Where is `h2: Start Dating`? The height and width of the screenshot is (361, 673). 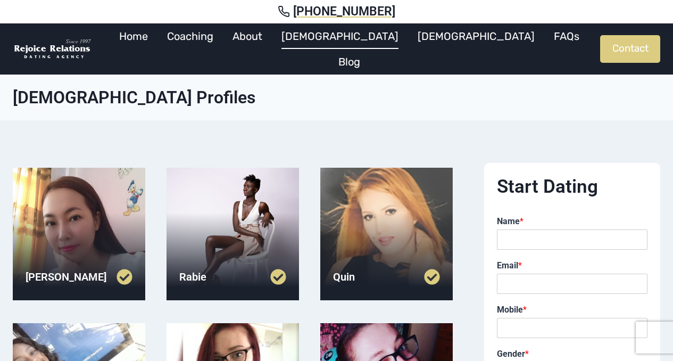 h2: Start Dating is located at coordinates (572, 187).